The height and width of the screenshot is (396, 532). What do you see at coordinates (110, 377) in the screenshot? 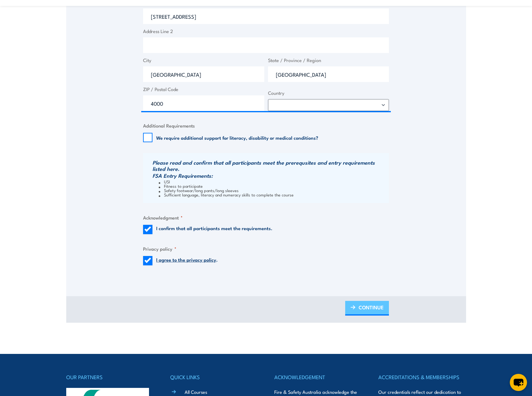
I see `h4: OUR PARTNERS` at bounding box center [110, 377].